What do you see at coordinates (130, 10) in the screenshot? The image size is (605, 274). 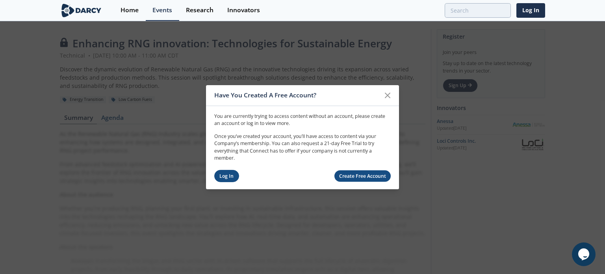 I see `div: Home` at bounding box center [130, 10].